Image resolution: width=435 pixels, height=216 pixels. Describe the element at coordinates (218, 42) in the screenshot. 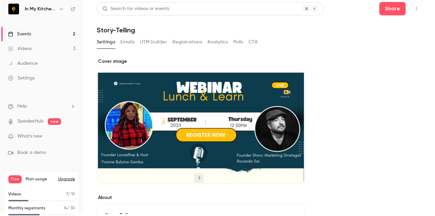

I see `button: Analytics` at that location.